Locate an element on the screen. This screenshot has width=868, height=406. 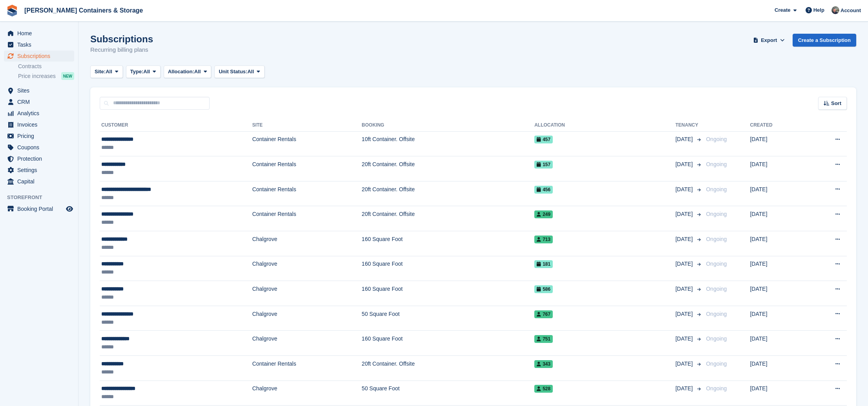
span: Booking Portal is located at coordinates (41, 209).